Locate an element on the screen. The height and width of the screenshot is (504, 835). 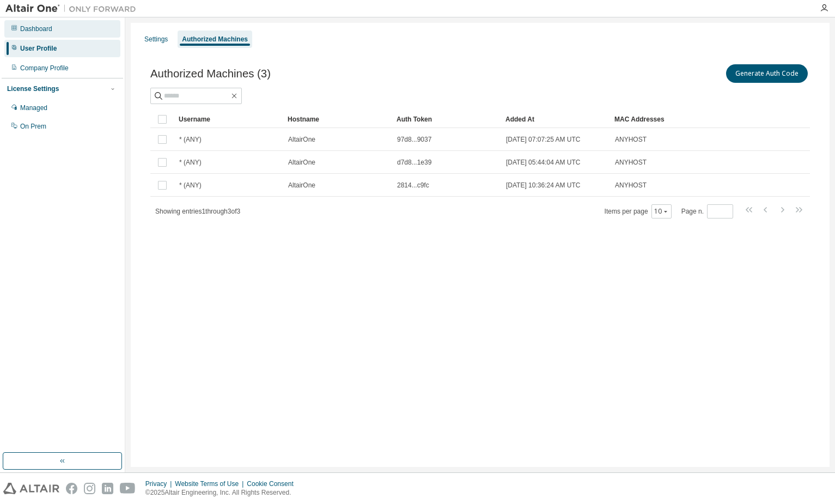
button: 10 is located at coordinates (661, 211).